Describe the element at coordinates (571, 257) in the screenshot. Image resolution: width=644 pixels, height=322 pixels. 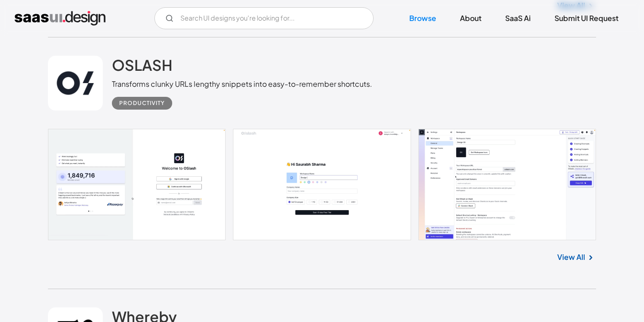
I see `a: View All` at that location.